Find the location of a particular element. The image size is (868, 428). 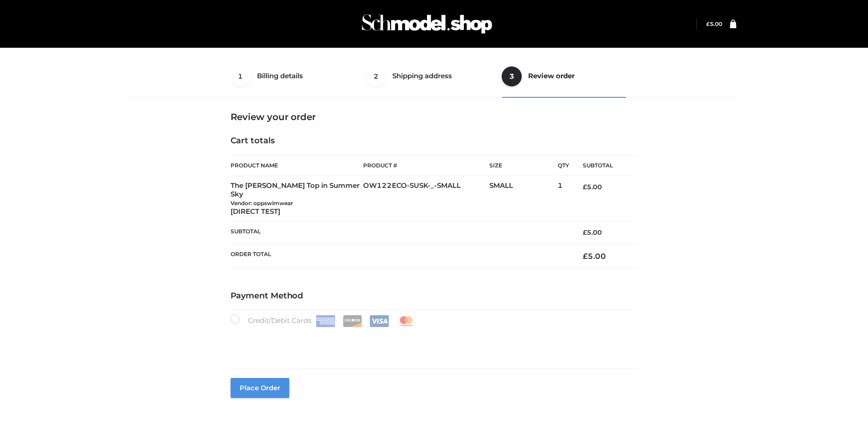

h4: Cart totals is located at coordinates (434, 141).